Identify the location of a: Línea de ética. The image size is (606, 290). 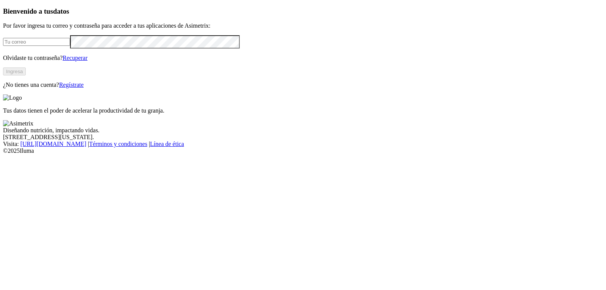
(167, 143).